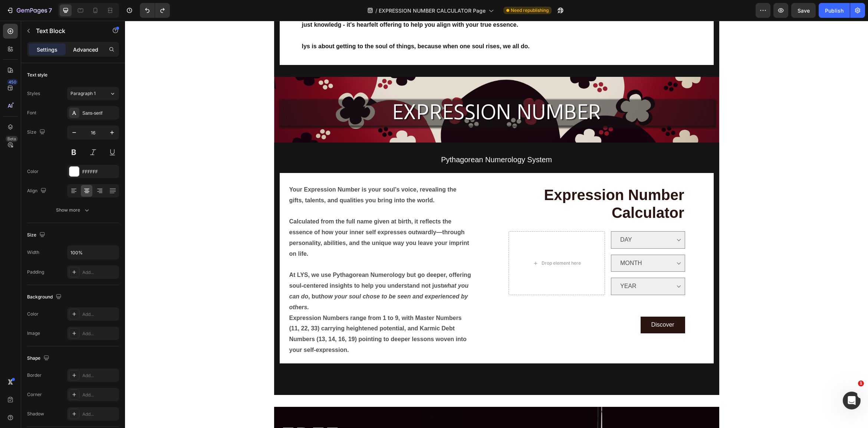 This screenshot has height=428, width=868. Describe the element at coordinates (530, 11) in the screenshot. I see `span: Need republishing` at that location.